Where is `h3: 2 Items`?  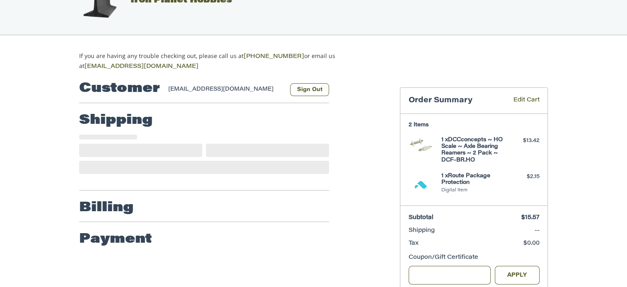 h3: 2 Items is located at coordinates (474, 125).